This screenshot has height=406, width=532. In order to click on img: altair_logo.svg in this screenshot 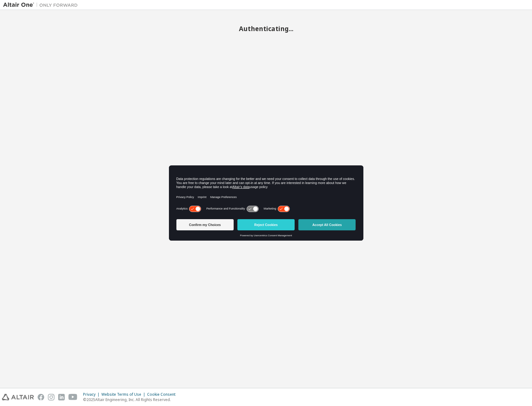, I will do `click(18, 397)`.